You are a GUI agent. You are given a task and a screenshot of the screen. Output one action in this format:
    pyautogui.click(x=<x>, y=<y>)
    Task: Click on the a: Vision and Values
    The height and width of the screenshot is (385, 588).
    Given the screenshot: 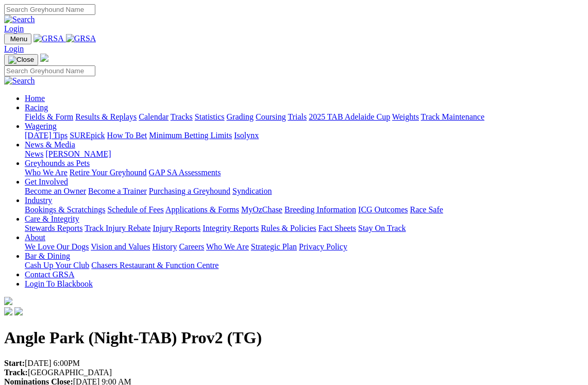 What is the action you would take?
    pyautogui.click(x=120, y=246)
    